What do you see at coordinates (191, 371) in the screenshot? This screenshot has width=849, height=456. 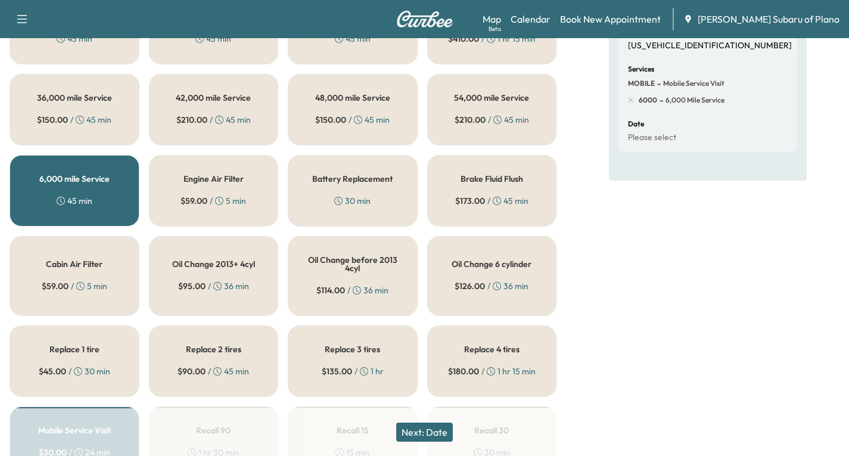 I see `span: $ 90.00` at bounding box center [191, 371].